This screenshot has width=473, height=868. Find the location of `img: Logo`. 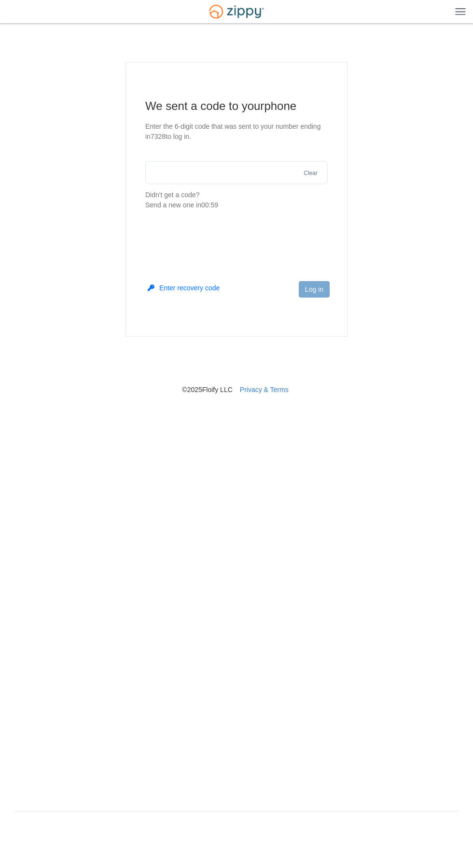

img: Logo is located at coordinates (236, 12).